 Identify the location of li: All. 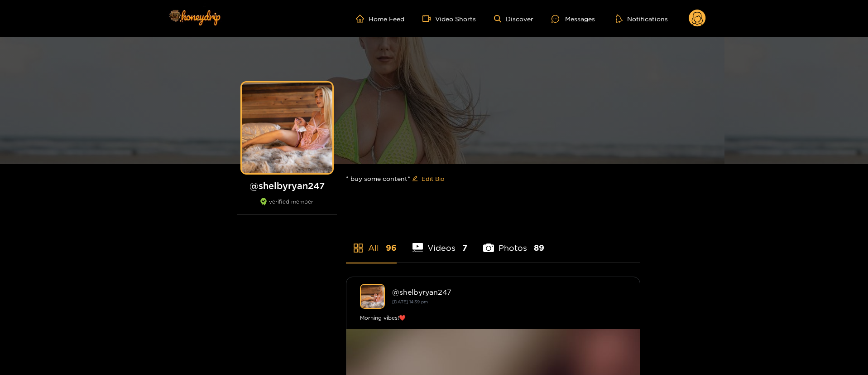
(371, 242).